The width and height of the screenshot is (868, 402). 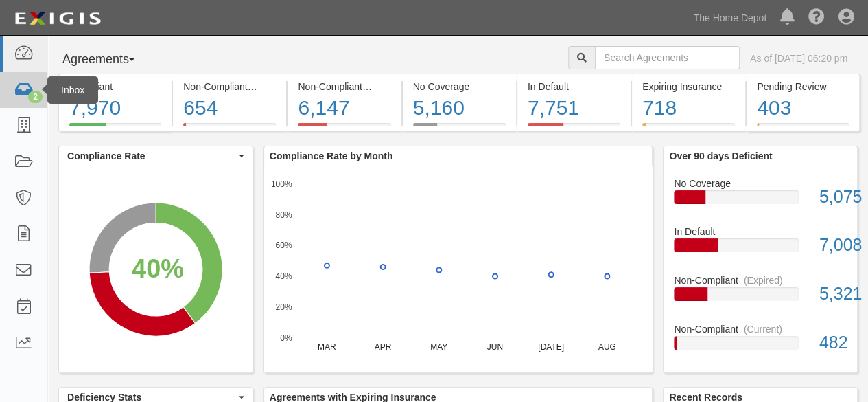 What do you see at coordinates (833, 197) in the screenshot?
I see `div: 5,075` at bounding box center [833, 197].